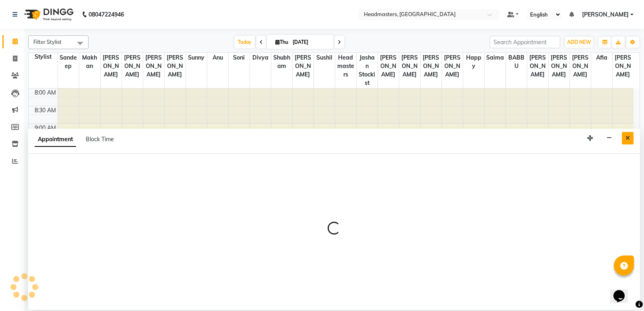 Image resolution: width=644 pixels, height=311 pixels. Describe the element at coordinates (43, 57) in the screenshot. I see `div: Stylist` at that location.